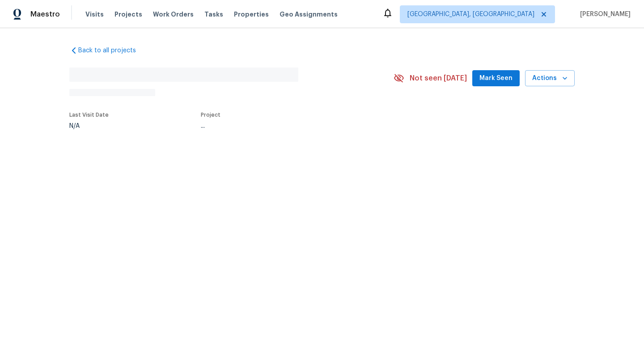  Describe the element at coordinates (89, 115) in the screenshot. I see `span: Last Visit Date` at that location.